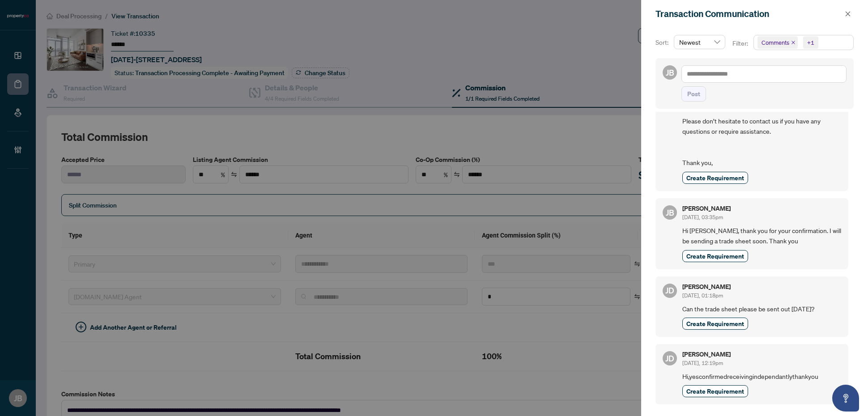 The width and height of the screenshot is (868, 416). I want to click on div: +1, so click(811, 43).